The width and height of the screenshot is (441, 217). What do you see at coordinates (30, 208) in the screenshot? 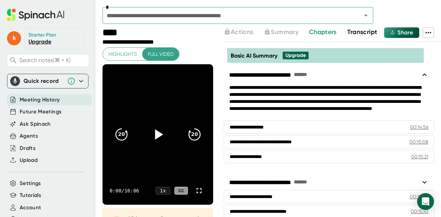
I see `button: Account` at bounding box center [30, 208].